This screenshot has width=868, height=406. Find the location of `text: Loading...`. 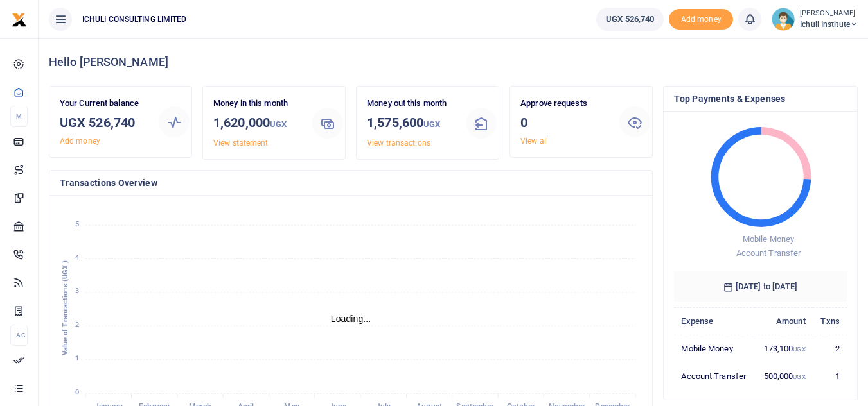

text: Loading... is located at coordinates (351, 319).